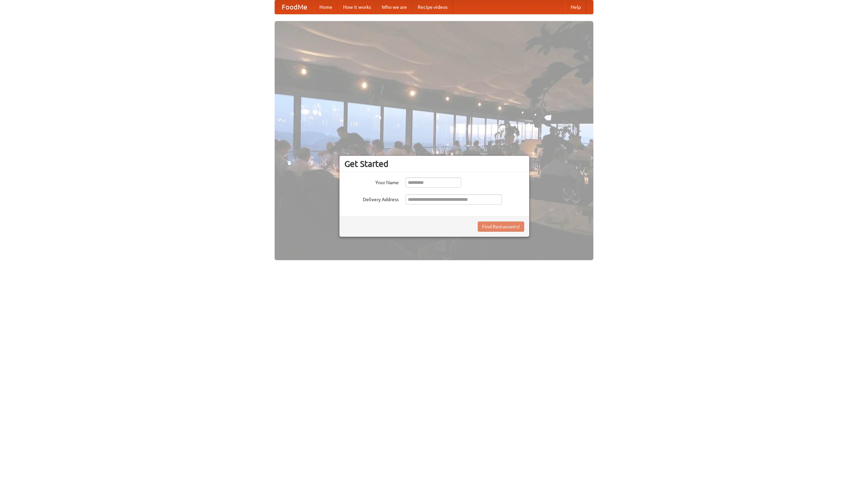 The image size is (868, 480). What do you see at coordinates (395, 7) in the screenshot?
I see `a: Who we are` at bounding box center [395, 7].